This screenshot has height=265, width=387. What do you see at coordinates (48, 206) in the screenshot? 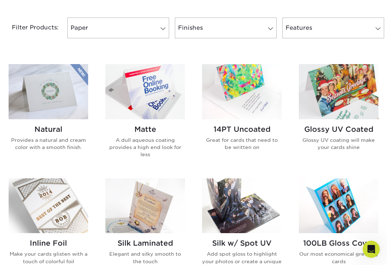
I see `img: Inline Foil Greeting Cards` at bounding box center [48, 206].